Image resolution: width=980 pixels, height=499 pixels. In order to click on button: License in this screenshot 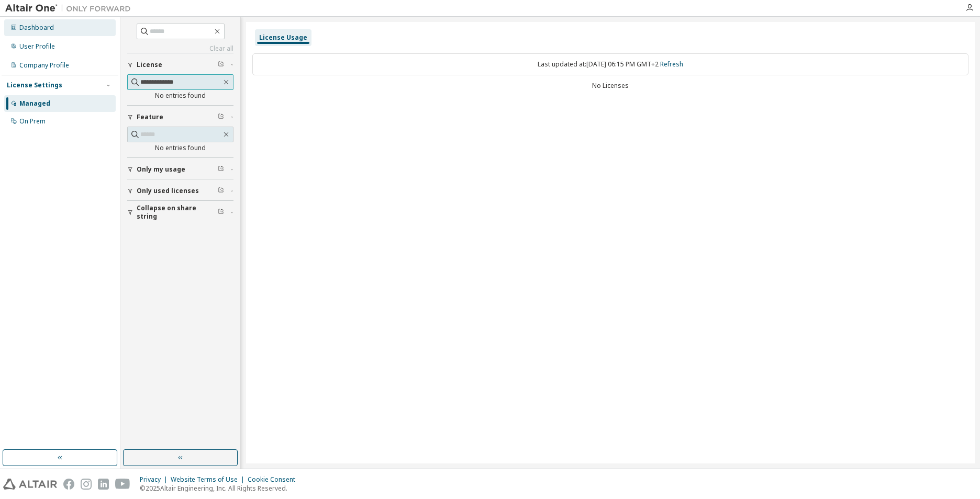, I will do `click(180, 65)`.